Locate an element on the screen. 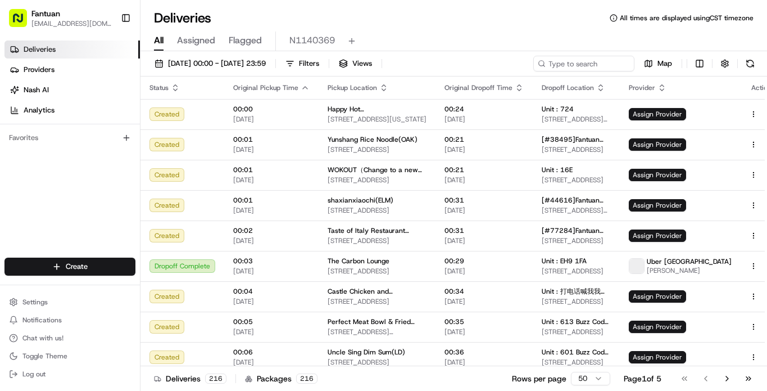 This screenshot has height=391, width=767. span: 00:05 is located at coordinates (272, 322).